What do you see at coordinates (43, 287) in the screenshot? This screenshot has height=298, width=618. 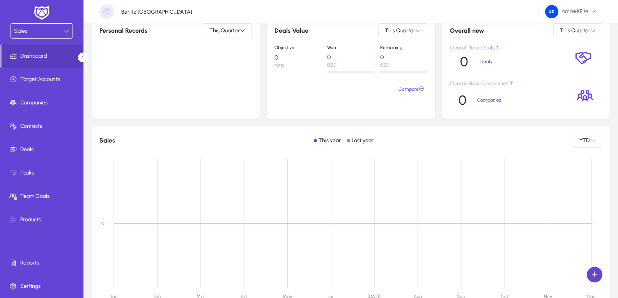 I see `span: Settings` at bounding box center [43, 287].